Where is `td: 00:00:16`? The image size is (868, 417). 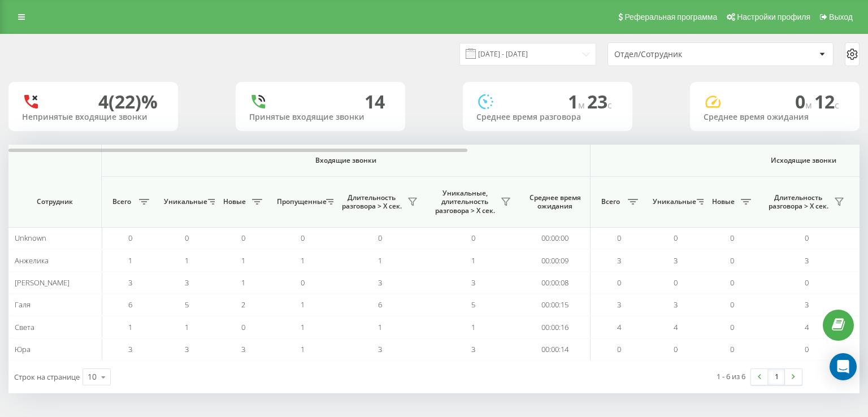
td: 00:00:16 is located at coordinates (555, 327).